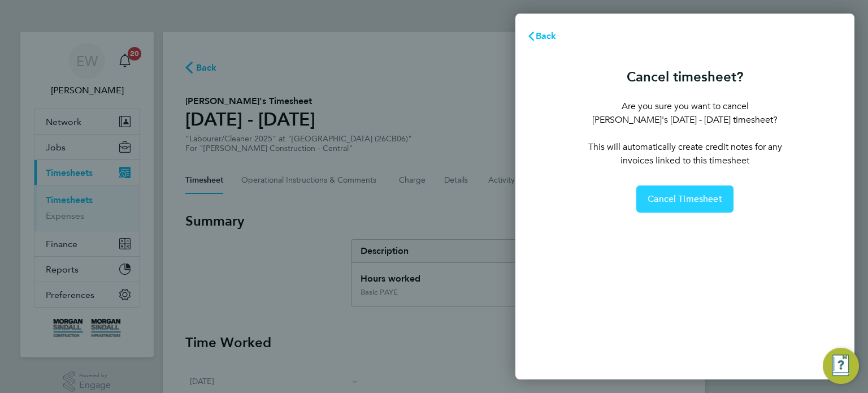  I want to click on span: Back, so click(546, 35).